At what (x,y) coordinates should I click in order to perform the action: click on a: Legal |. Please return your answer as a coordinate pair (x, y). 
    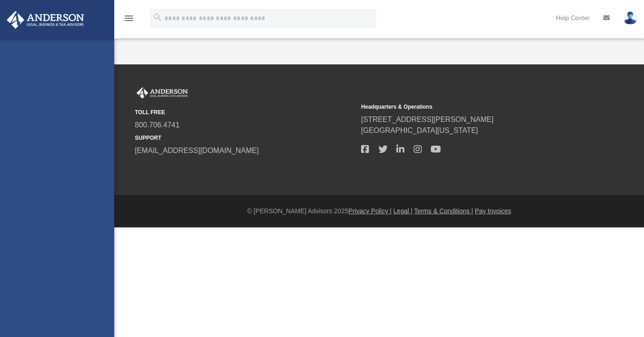
    Looking at the image, I should click on (403, 211).